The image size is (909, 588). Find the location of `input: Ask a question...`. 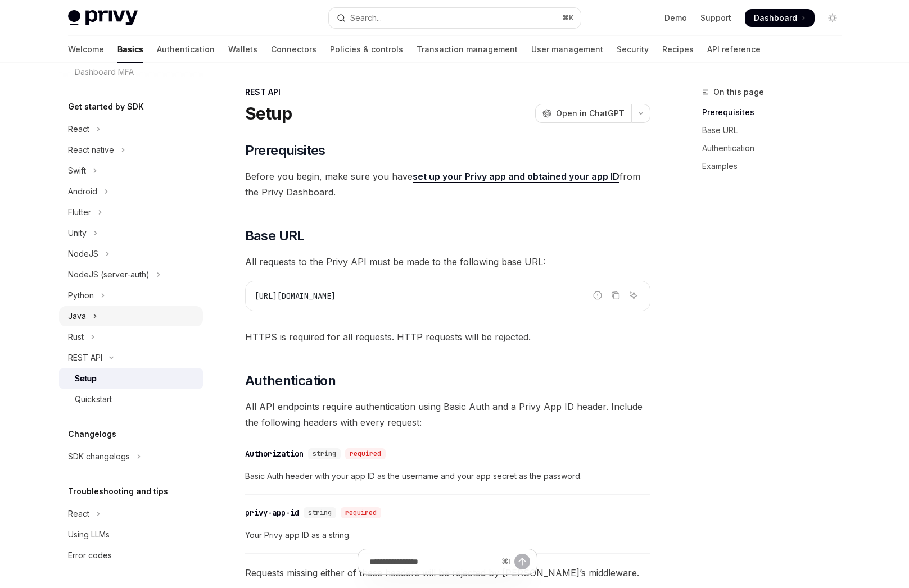

input: Ask a question... is located at coordinates (433, 562).